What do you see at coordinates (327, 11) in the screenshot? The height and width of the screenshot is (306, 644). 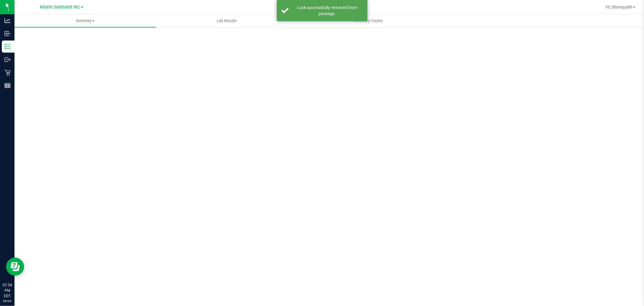 I see `div: Lock successfully removed from package.` at bounding box center [327, 11].